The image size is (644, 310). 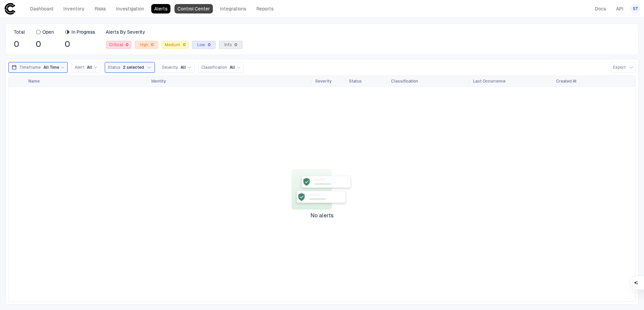 What do you see at coordinates (194, 9) in the screenshot?
I see `a: Control Center` at bounding box center [194, 9].